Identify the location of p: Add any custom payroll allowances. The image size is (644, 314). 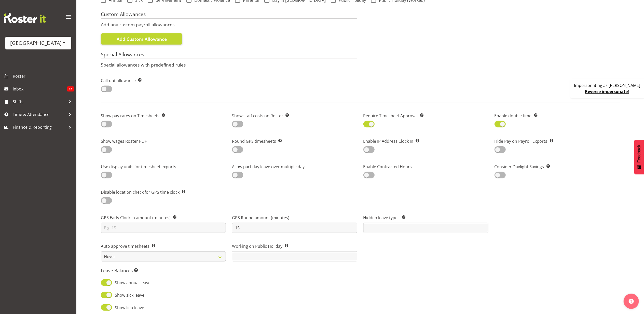
(229, 25).